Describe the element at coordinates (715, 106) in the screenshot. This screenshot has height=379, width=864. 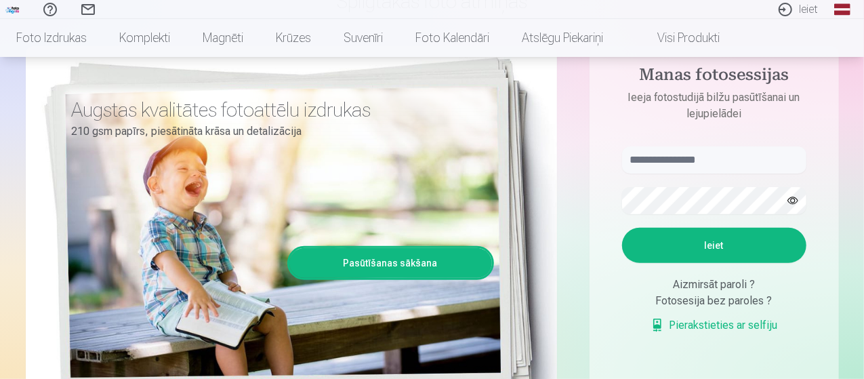
I see `p: Ieeja fotostudijā bilžu pasūtīšanai un lejupielādei` at that location.